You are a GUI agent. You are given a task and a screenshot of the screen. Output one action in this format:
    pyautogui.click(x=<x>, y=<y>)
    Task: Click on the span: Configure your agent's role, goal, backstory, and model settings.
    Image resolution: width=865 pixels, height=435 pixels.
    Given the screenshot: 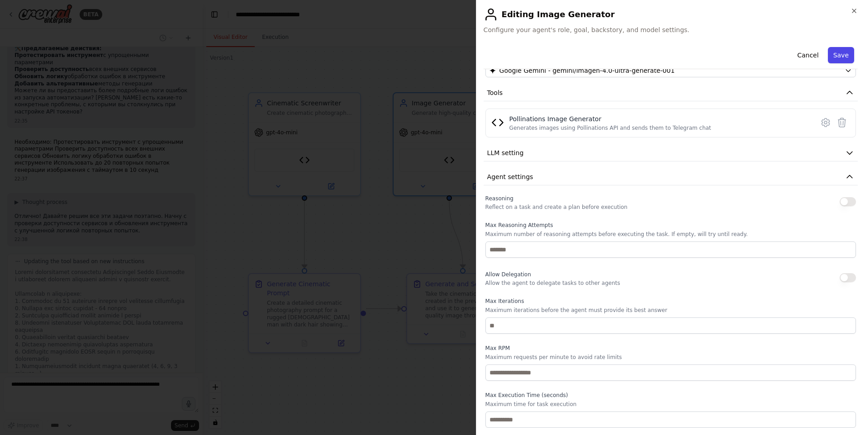 What is the action you would take?
    pyautogui.click(x=670, y=30)
    